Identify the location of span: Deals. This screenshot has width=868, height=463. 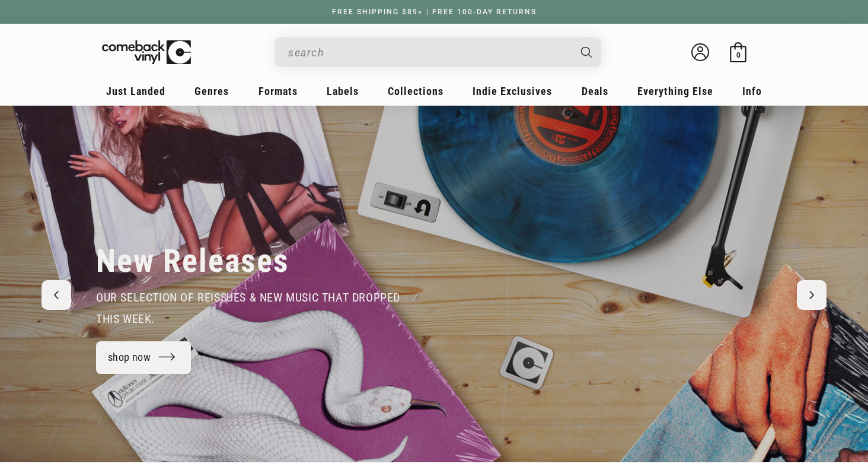
(595, 91).